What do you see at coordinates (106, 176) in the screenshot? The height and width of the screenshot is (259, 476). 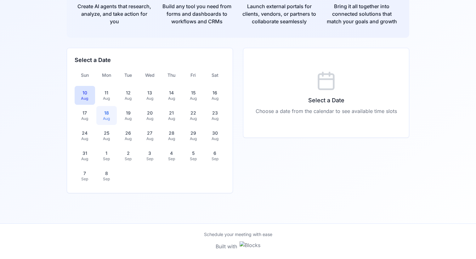 I see `button: 8Sep` at bounding box center [106, 176].